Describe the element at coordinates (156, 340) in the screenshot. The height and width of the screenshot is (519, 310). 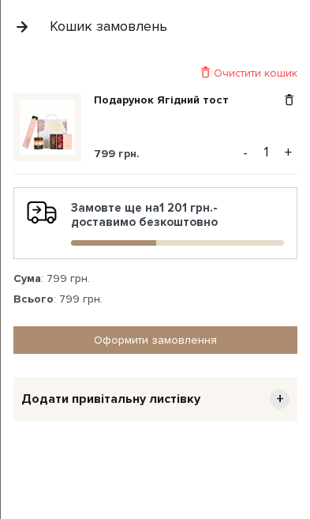
I see `a: Оформити замовлення` at that location.